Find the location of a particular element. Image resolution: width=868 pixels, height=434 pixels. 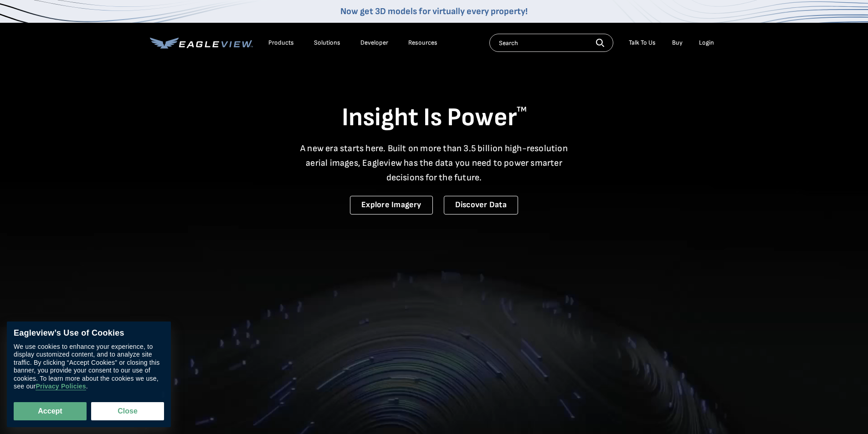

p: A new era starts here. Built on more than 3.5 billion high-resolution aerial images, Eagleview ha... is located at coordinates (434, 163).